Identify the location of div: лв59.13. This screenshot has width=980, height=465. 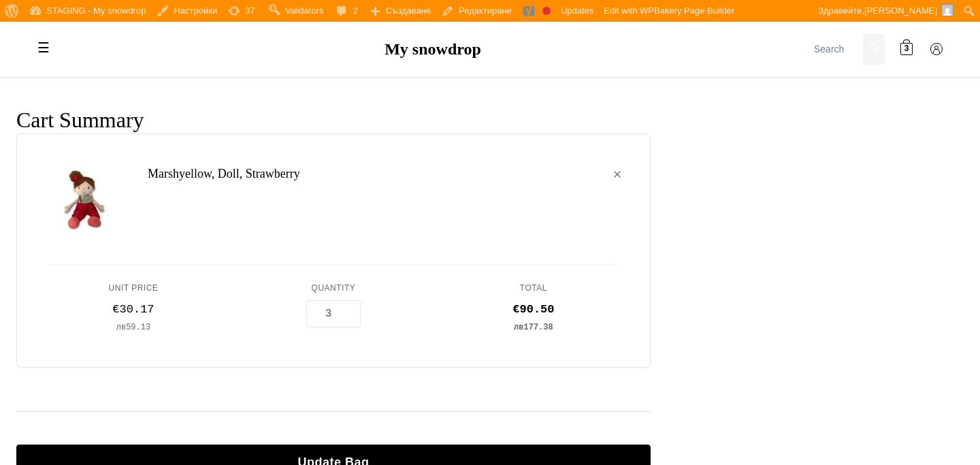
(134, 327).